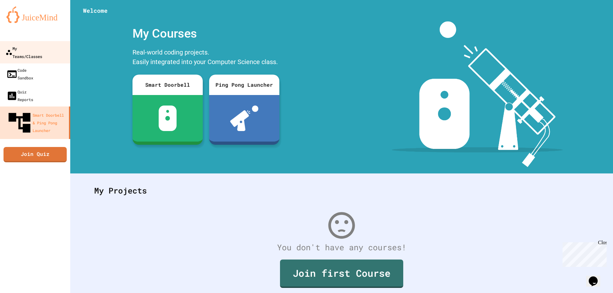 This screenshot has width=613, height=293. What do you see at coordinates (206, 58) in the screenshot?
I see `div: Real-world coding projects. Easily integrated into your Computer Science class.` at bounding box center [206, 58].